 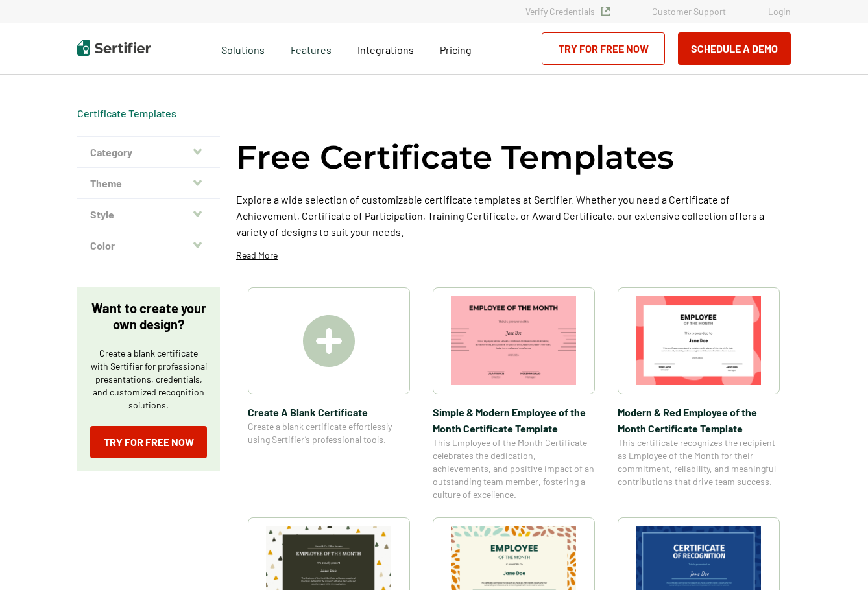 I want to click on span: Features, so click(x=310, y=48).